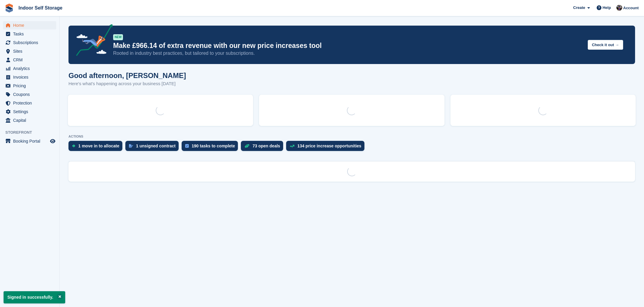 The height and width of the screenshot is (307, 644). What do you see at coordinates (31, 103) in the screenshot?
I see `span: Protection` at bounding box center [31, 103].